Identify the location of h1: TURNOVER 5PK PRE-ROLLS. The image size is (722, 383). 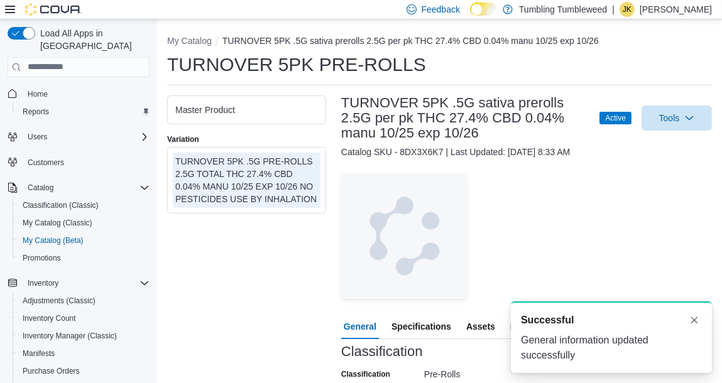
(297, 65).